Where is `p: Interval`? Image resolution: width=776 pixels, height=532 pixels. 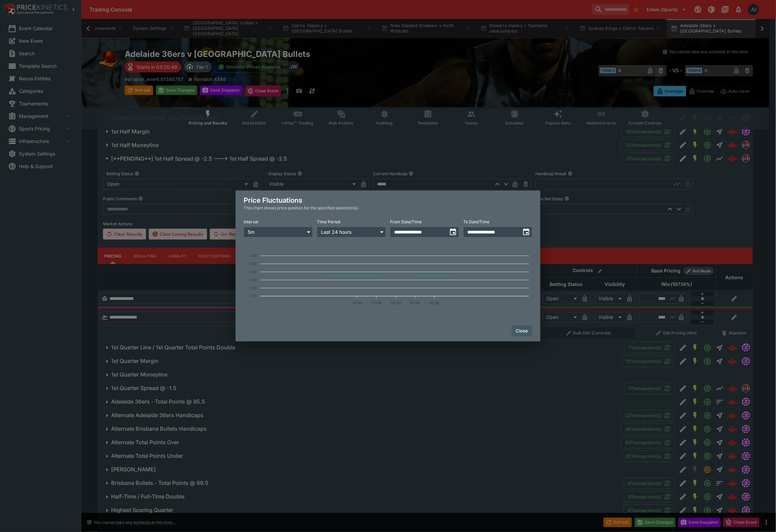
p: Interval is located at coordinates (251, 221).